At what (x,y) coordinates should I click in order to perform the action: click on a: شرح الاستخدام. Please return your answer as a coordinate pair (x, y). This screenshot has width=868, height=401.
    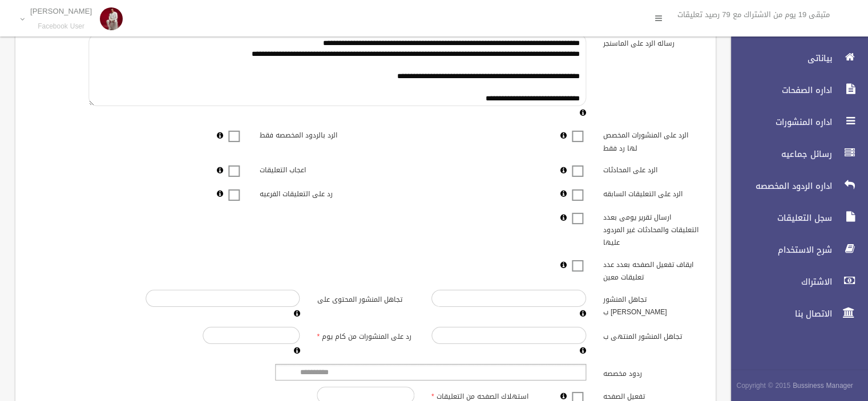
    Looking at the image, I should click on (794, 250).